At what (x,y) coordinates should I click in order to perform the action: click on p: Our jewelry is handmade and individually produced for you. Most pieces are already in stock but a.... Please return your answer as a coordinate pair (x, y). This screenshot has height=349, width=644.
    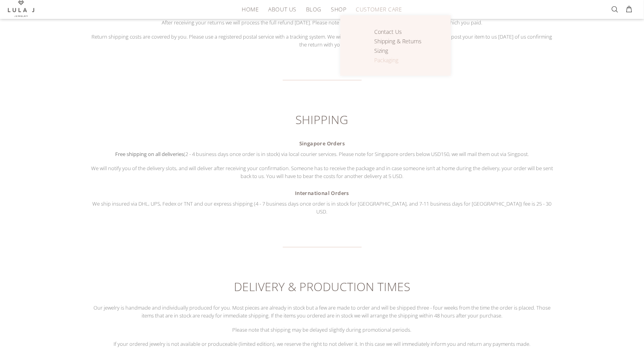
    Looking at the image, I should click on (322, 312).